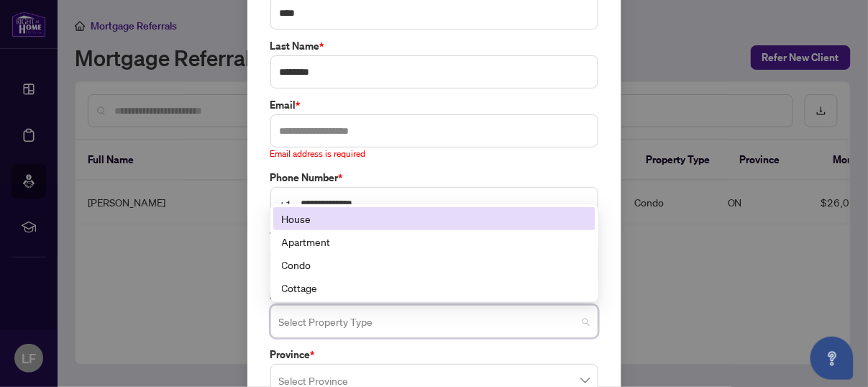 The width and height of the screenshot is (868, 387). I want to click on button: Open asap, so click(832, 358).